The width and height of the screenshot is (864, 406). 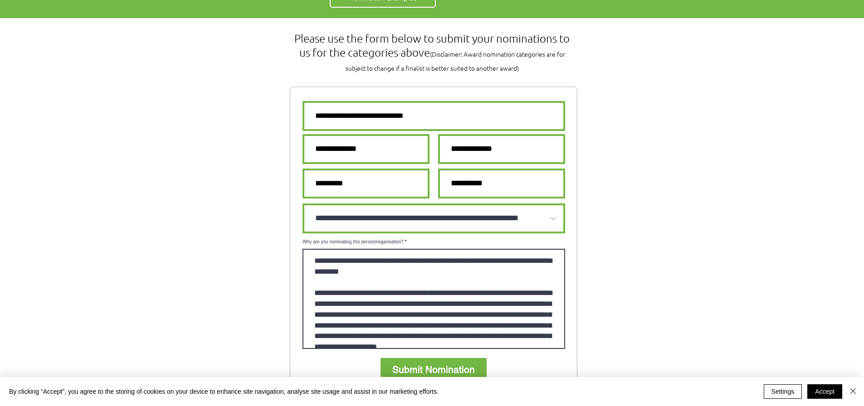 What do you see at coordinates (853, 391) in the screenshot?
I see `img: Close` at bounding box center [853, 391].